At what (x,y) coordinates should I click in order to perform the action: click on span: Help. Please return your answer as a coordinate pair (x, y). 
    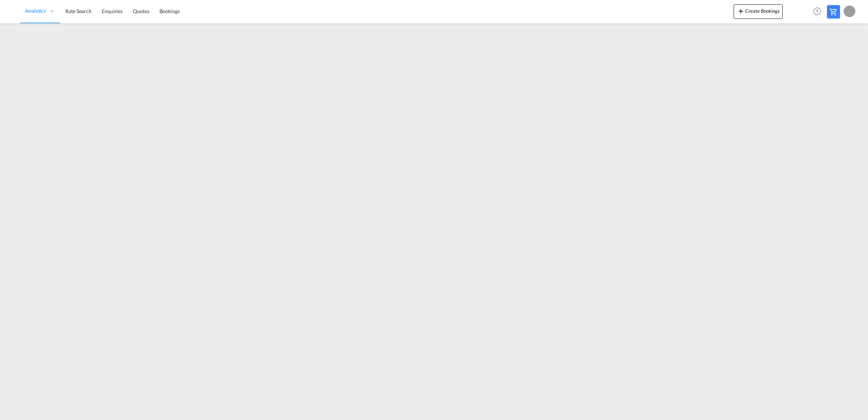
    Looking at the image, I should click on (817, 12).